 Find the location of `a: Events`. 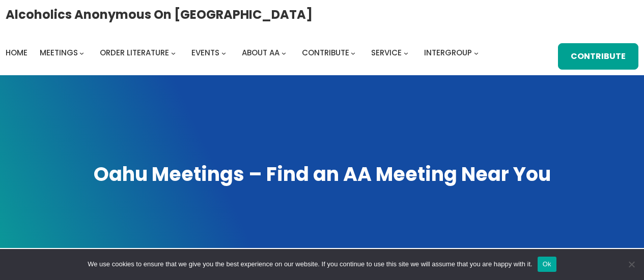

a: Events is located at coordinates (205, 53).